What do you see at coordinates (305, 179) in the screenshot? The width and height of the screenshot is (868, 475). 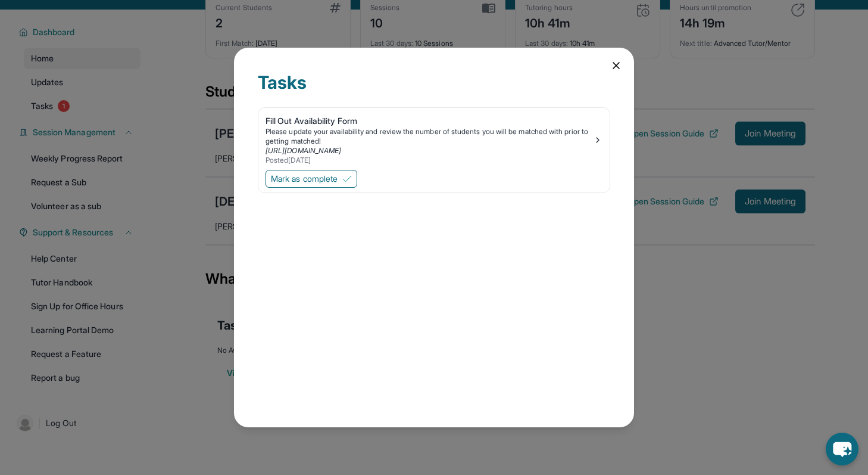 I see `span: Mark as complete` at bounding box center [305, 179].